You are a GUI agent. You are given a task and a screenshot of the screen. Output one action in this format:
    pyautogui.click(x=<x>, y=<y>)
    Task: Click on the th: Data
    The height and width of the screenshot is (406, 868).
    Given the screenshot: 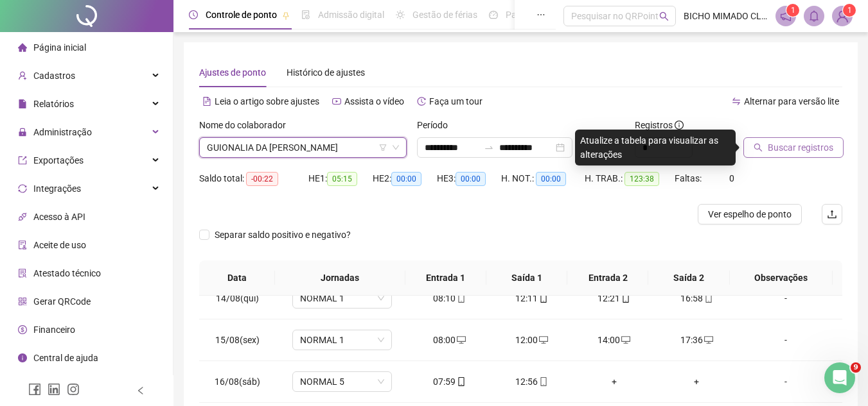 What is the action you would take?
    pyautogui.click(x=237, y=278)
    